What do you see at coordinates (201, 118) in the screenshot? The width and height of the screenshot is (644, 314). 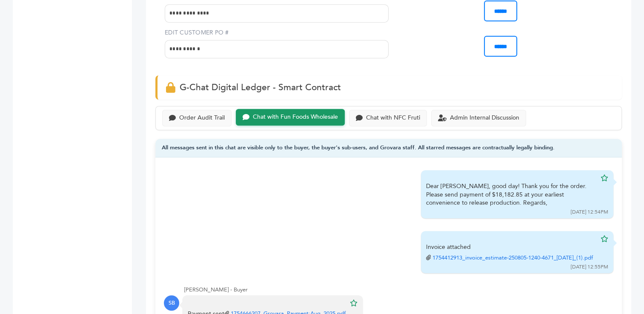 I see `div: Order Audit Trail` at bounding box center [201, 118].